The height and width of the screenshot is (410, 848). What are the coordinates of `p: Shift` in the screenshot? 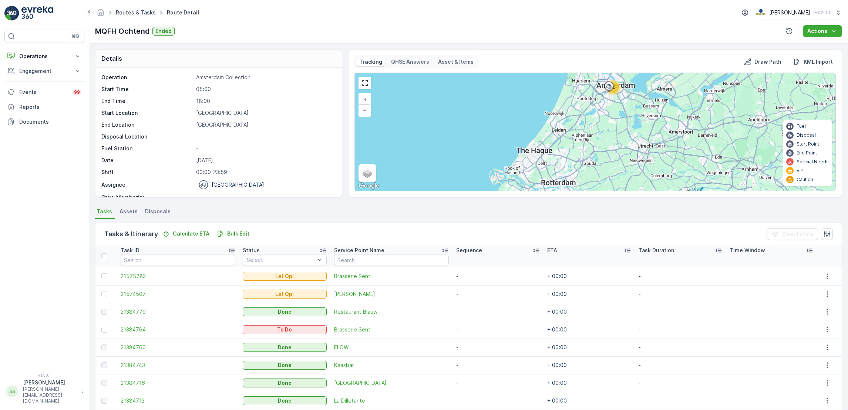 It's located at (147, 172).